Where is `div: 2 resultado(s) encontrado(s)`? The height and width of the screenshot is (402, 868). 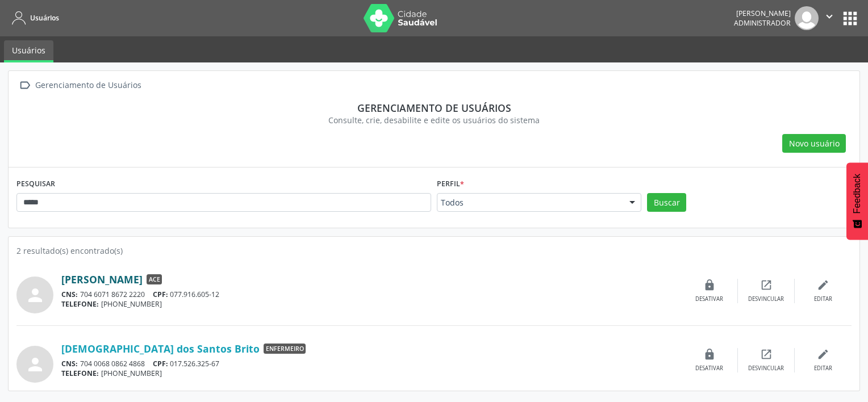
div: 2 resultado(s) encontrado(s) is located at coordinates (434, 251).